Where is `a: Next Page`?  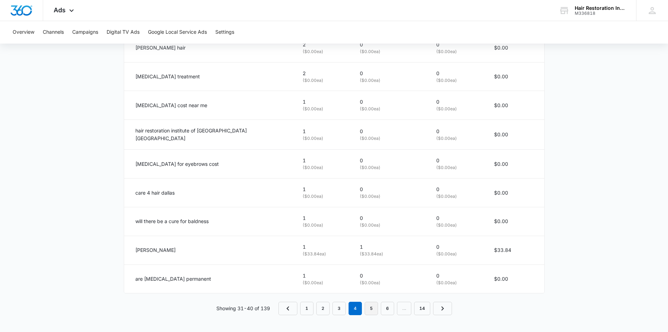
a: Next Page is located at coordinates (443, 308).